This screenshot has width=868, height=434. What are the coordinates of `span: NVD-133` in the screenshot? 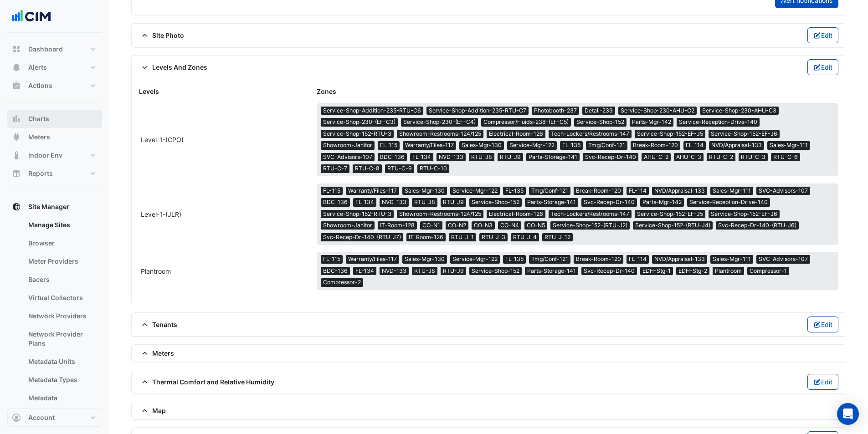 It's located at (451, 157).